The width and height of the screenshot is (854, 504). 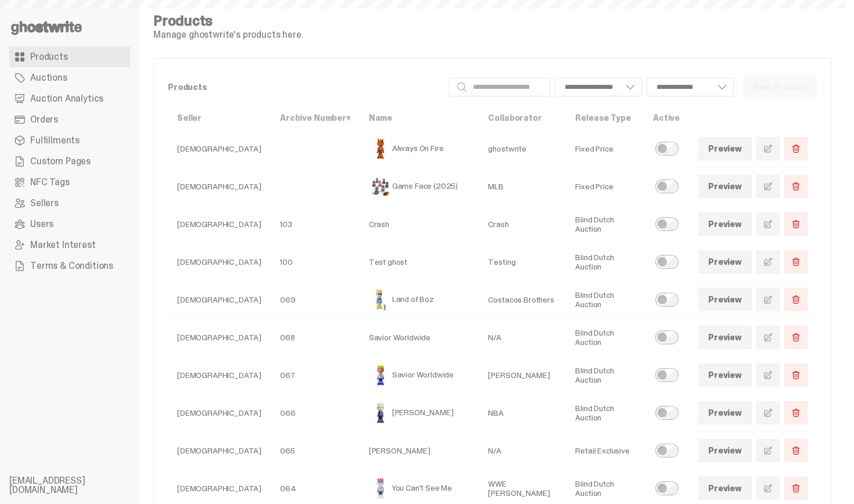 I want to click on td: Costacos Brothers, so click(x=522, y=299).